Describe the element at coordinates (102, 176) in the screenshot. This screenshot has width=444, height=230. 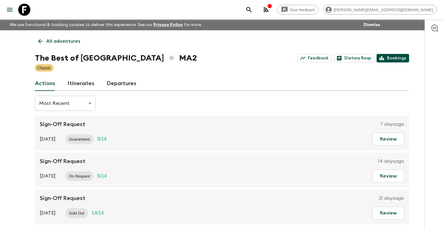
I see `p: 6 / 14` at that location.